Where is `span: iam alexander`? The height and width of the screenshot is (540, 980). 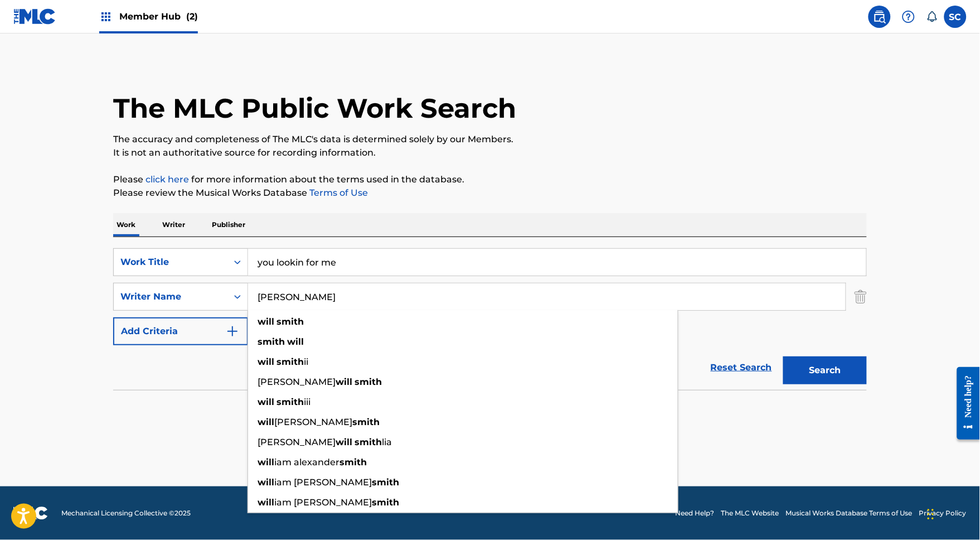 span: iam alexander is located at coordinates (307, 462).